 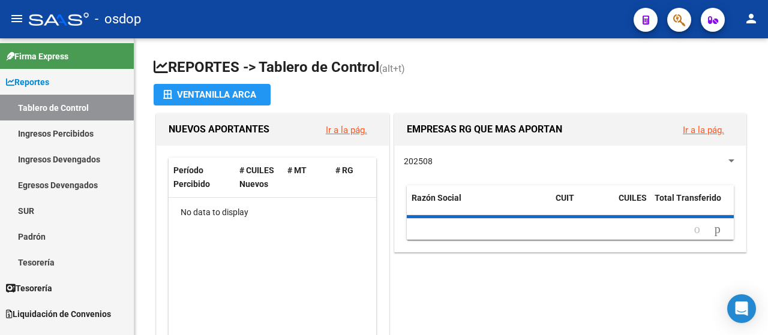 I want to click on span: EMPRESAS RG QUE MAS APORTAN, so click(x=484, y=129).